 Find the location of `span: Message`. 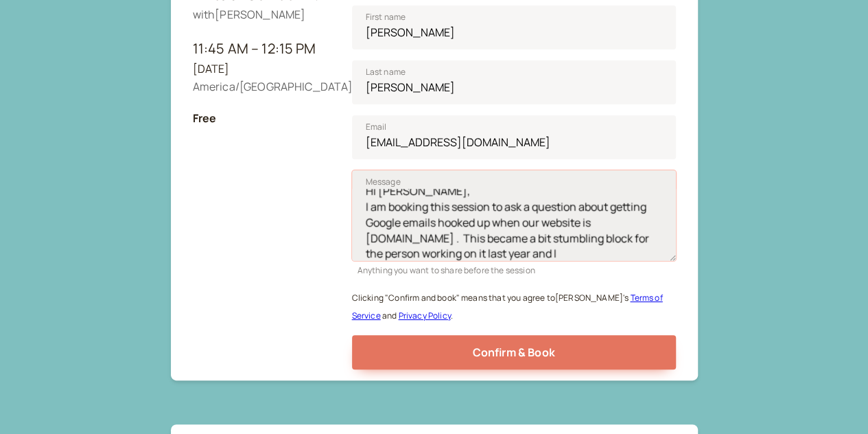

span: Message is located at coordinates (383, 183).